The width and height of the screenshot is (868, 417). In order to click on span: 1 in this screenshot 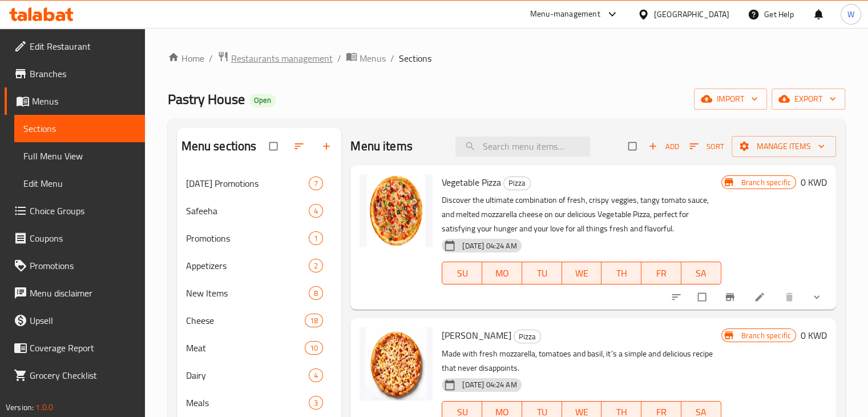, I will do `click(316, 238)`.